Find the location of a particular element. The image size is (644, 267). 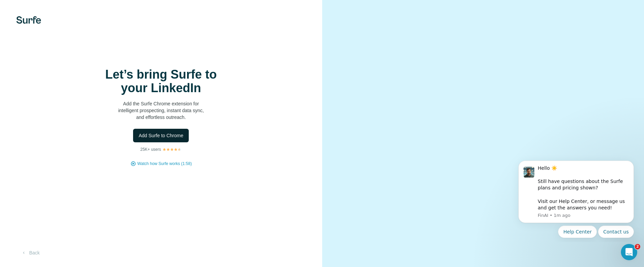

img: Profile image for FinAI is located at coordinates (21, 18).